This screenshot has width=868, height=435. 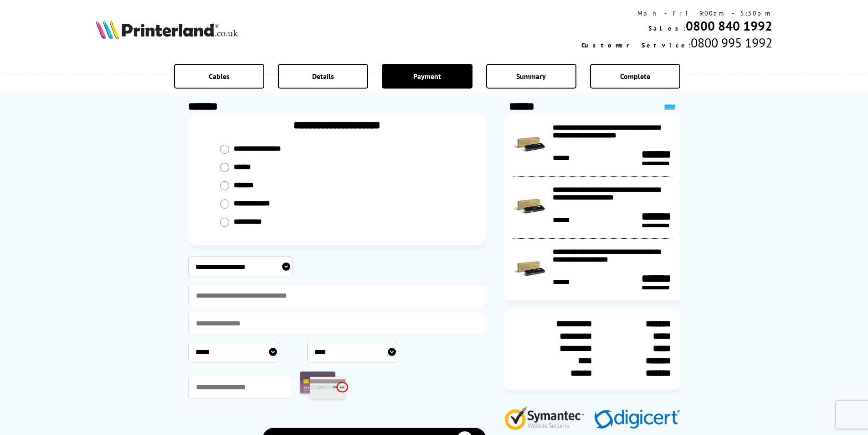 I want to click on span: Cables, so click(x=219, y=76).